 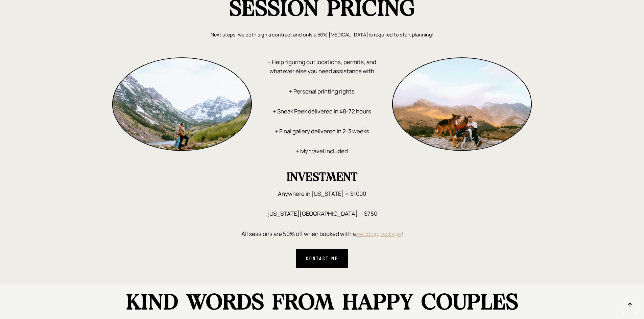 I want to click on p: + My travel included, so click(x=322, y=151).